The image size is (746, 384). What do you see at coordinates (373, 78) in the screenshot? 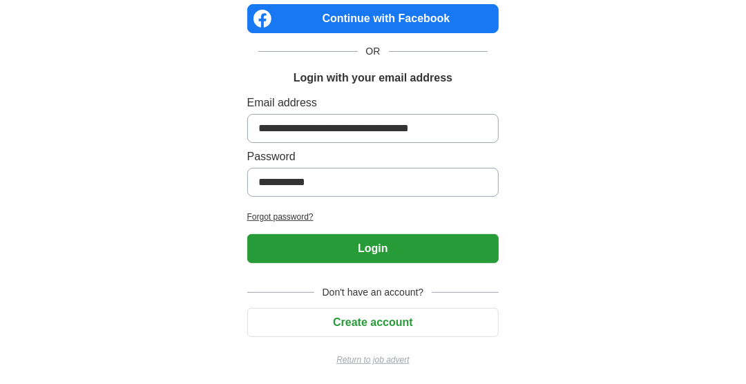
I see `h1: Login with your email address` at bounding box center [373, 78].